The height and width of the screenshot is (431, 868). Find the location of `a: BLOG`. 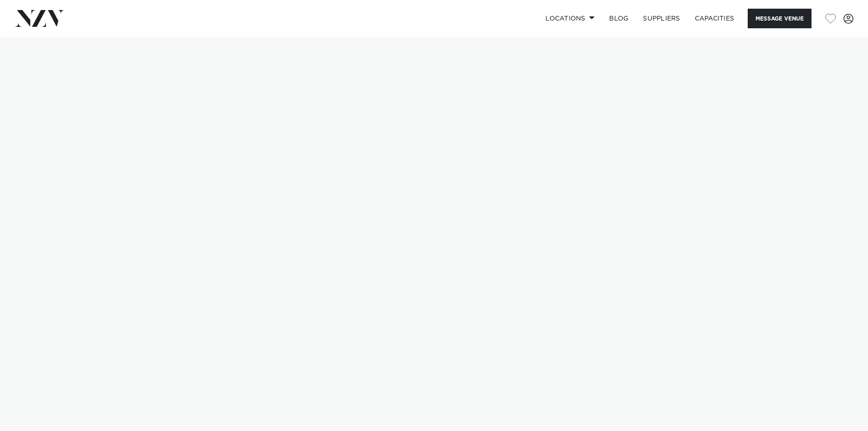

a: BLOG is located at coordinates (619, 18).